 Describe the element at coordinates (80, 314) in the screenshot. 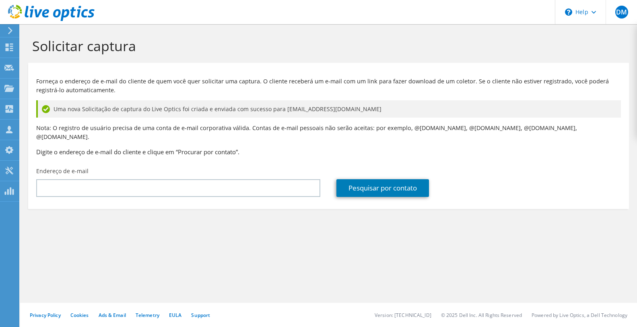

I see `a: Cookies` at that location.